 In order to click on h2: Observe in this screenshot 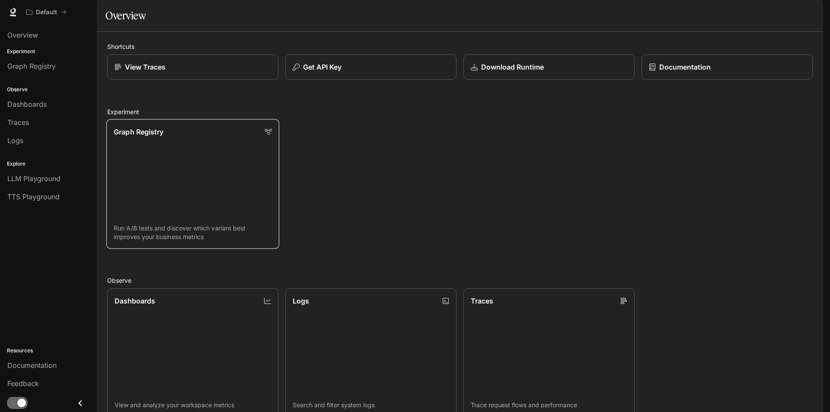, I will do `click(460, 280)`.